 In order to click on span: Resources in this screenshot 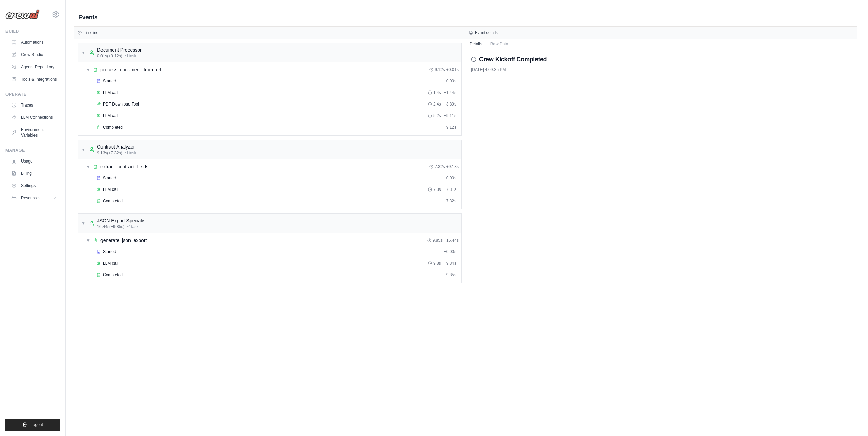, I will do `click(30, 198)`.